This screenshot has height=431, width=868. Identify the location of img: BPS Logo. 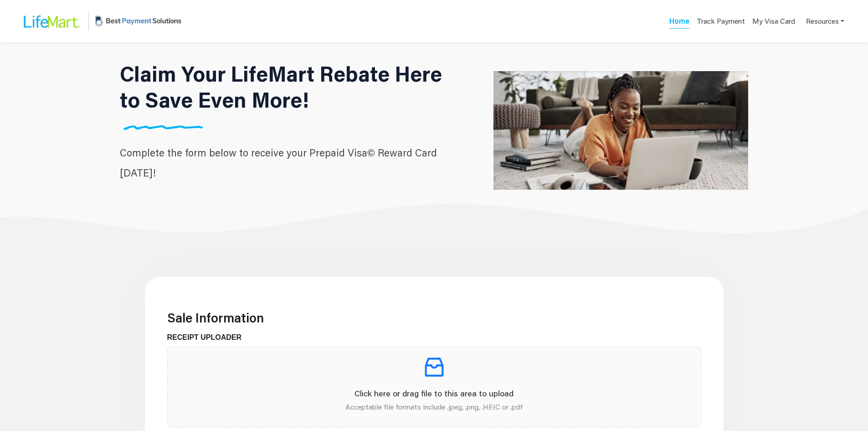
(138, 21).